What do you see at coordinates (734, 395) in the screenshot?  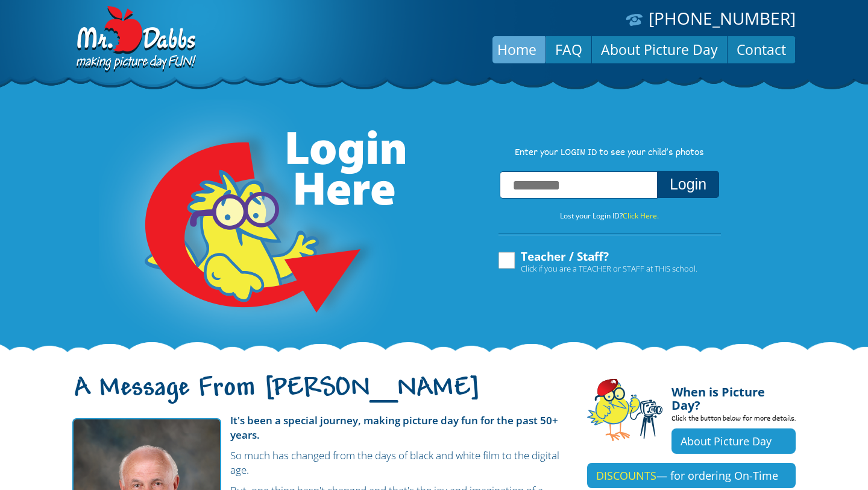 I see `h4: When is Picture Day?` at bounding box center [734, 395].